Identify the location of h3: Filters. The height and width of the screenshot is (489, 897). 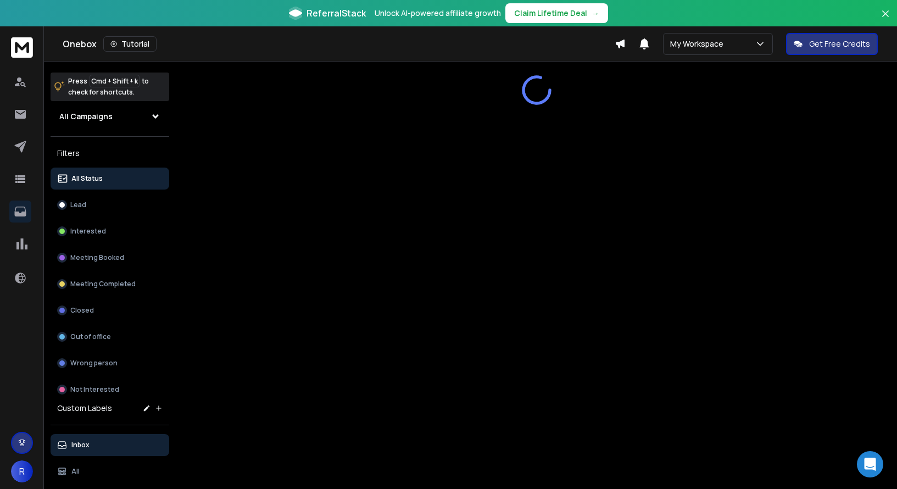
(110, 153).